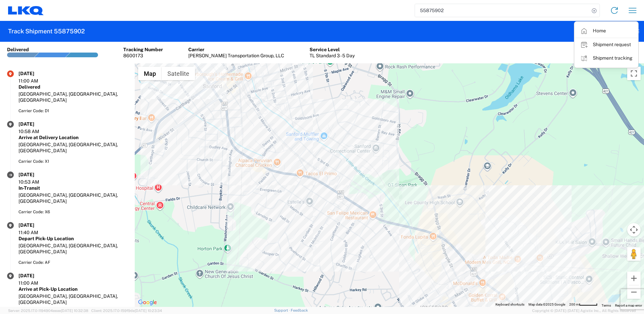 The height and width of the screenshot is (314, 644). What do you see at coordinates (73, 137) in the screenshot?
I see `div: Arrive at Delivery Location` at bounding box center [73, 137].